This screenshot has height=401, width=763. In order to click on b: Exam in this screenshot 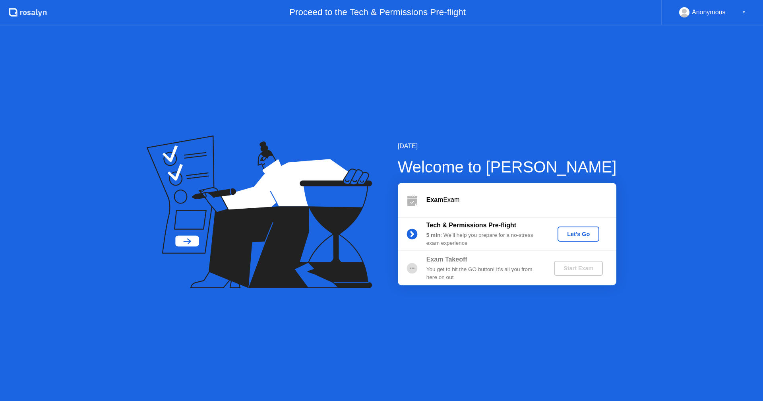, I will do `click(435, 200)`.